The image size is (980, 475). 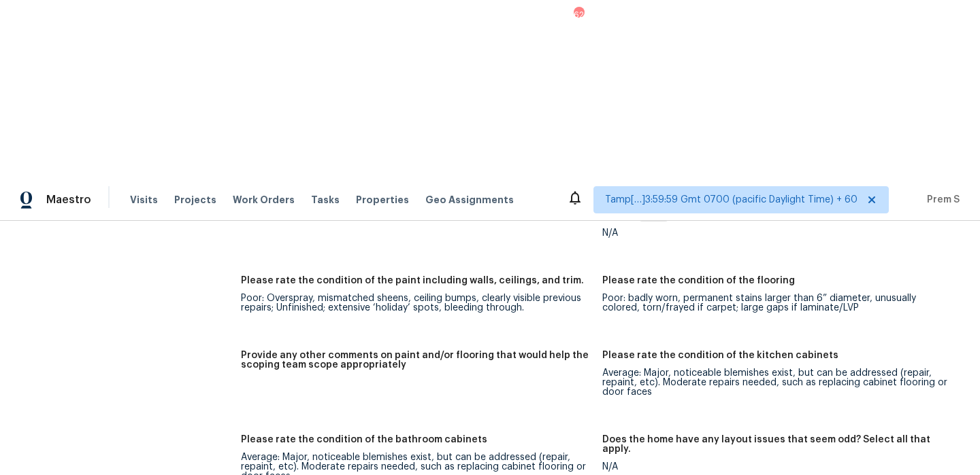 What do you see at coordinates (778, 383) in the screenshot?
I see `div: Average: Major, noticeable blemishes exist, but can be addressed (repair, repaint, etc). Moderate...` at bounding box center [778, 383].